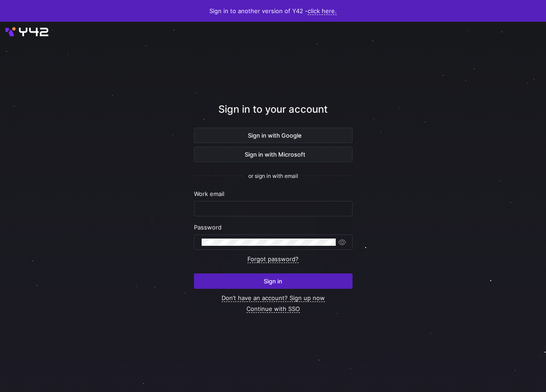  I want to click on button: Sign in with Microsoft, so click(273, 154).